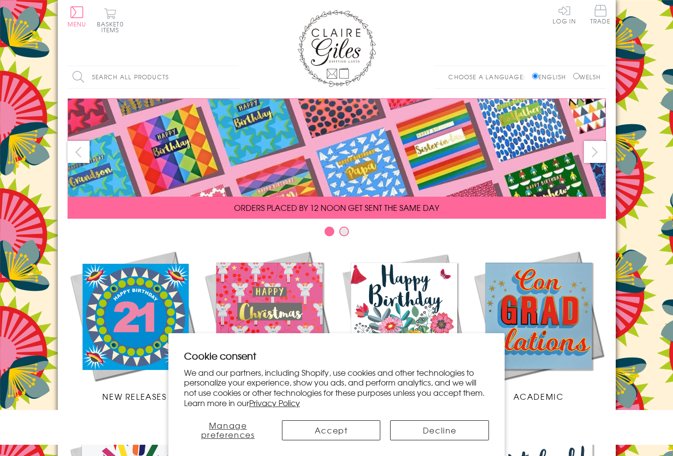 The image size is (673, 456). I want to click on button: next, so click(595, 152).